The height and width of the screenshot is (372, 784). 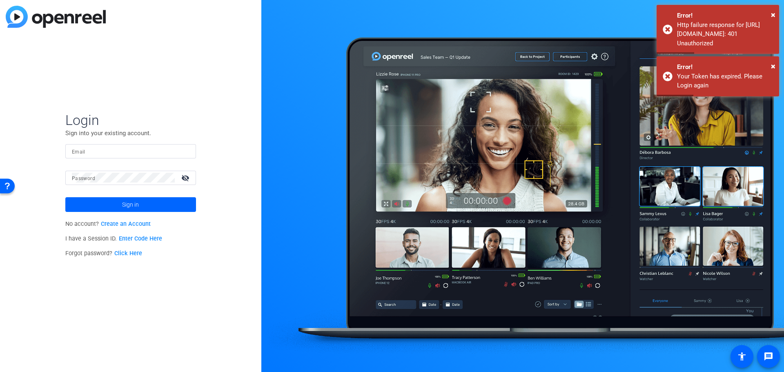 What do you see at coordinates (104, 253) in the screenshot?
I see `span: Forgot password?` at bounding box center [104, 253].